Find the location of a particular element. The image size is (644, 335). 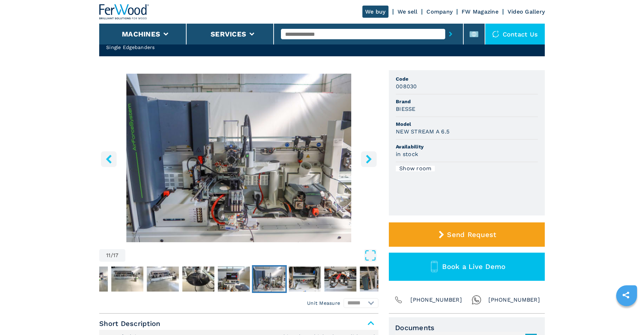

h3: 008030 is located at coordinates (406, 86).